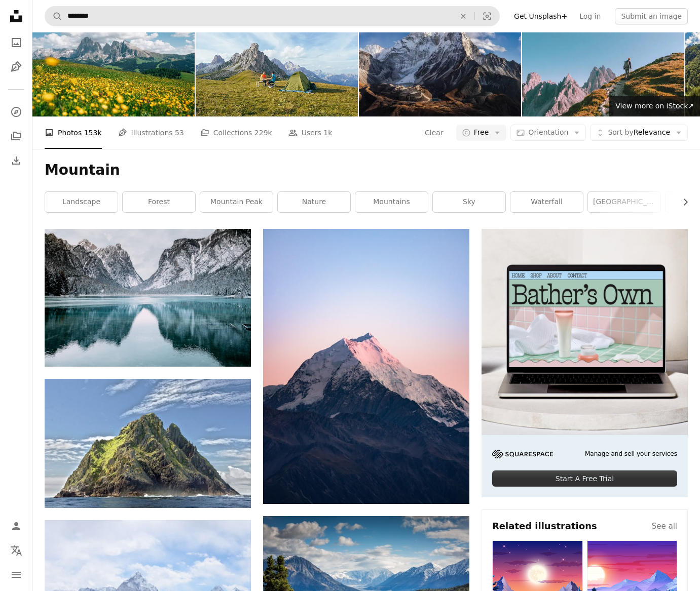 The width and height of the screenshot is (700, 591). Describe the element at coordinates (590, 16) in the screenshot. I see `a: Log in` at that location.